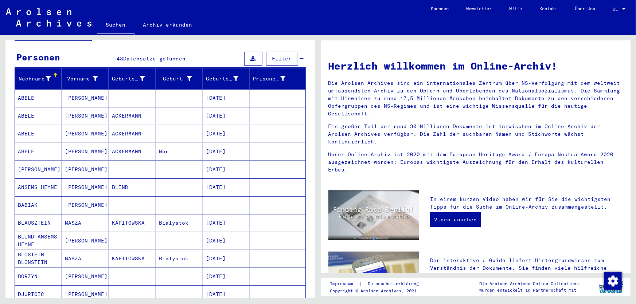 This screenshot has width=636, height=304. What do you see at coordinates (38, 259) in the screenshot?
I see `mat-cell: BLOSTEIN BLONSTEIN` at bounding box center [38, 259].